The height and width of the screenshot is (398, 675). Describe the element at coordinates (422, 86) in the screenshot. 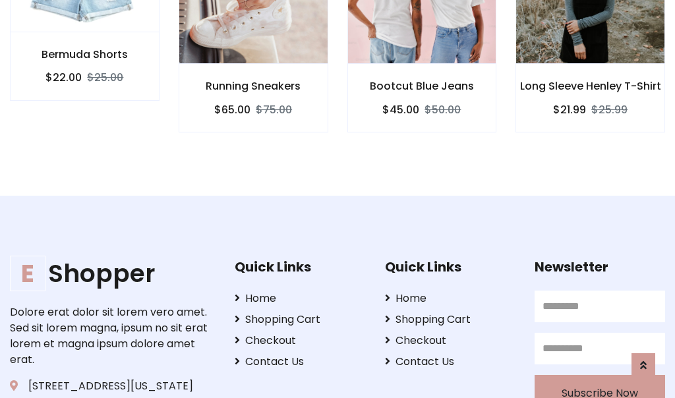

I see `h6: Bootcut Blue Jeans` at that location.